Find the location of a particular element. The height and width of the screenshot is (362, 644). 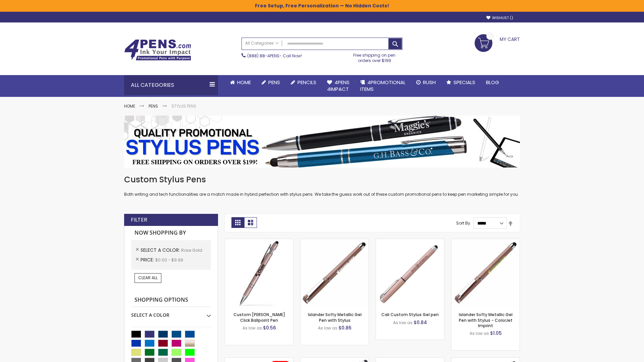

a: Islander Softy Metallic Gel Pen with Stylus - ColorJet Imprint-Rose Gold is located at coordinates (486, 241).